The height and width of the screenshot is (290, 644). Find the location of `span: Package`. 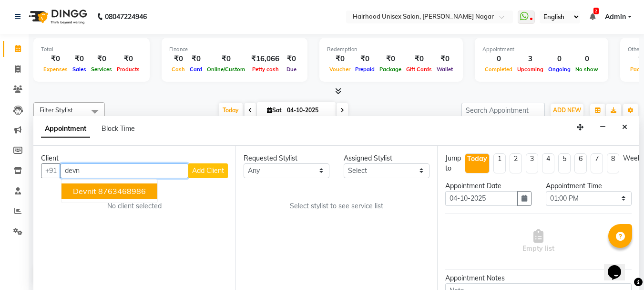

span: Package is located at coordinates (390, 69).